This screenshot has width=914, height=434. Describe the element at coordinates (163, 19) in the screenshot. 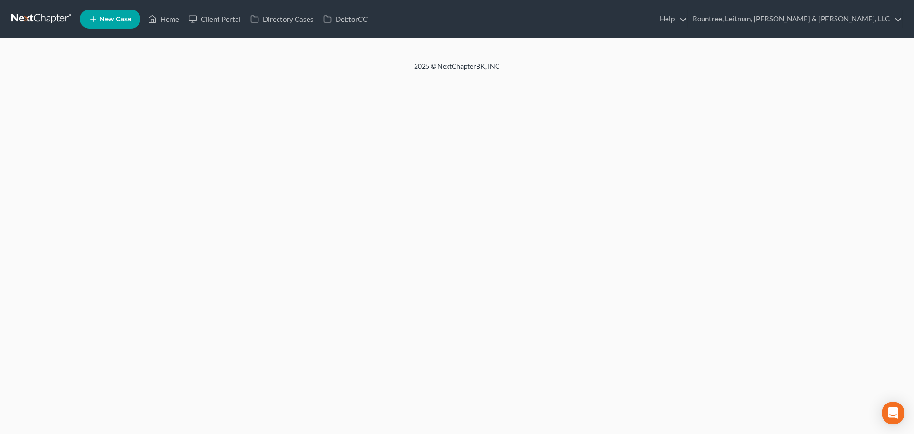

I see `a: Home` at that location.